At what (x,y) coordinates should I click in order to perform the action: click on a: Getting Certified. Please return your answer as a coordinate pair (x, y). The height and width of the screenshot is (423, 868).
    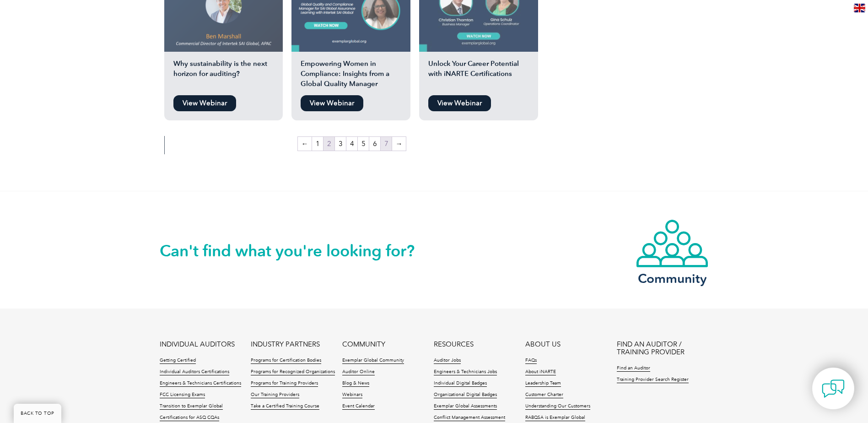
    Looking at the image, I should click on (177, 361).